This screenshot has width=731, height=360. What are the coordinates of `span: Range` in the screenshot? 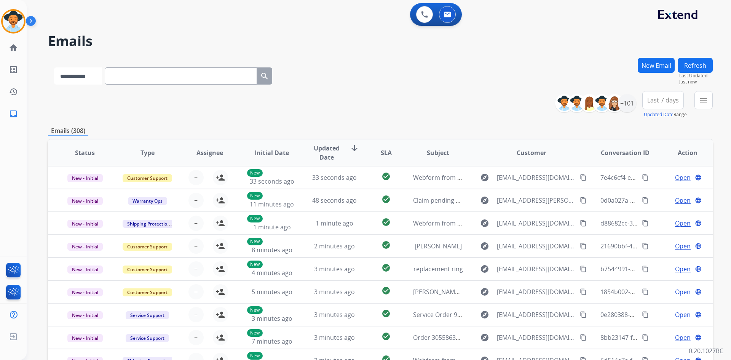 It's located at (665, 114).